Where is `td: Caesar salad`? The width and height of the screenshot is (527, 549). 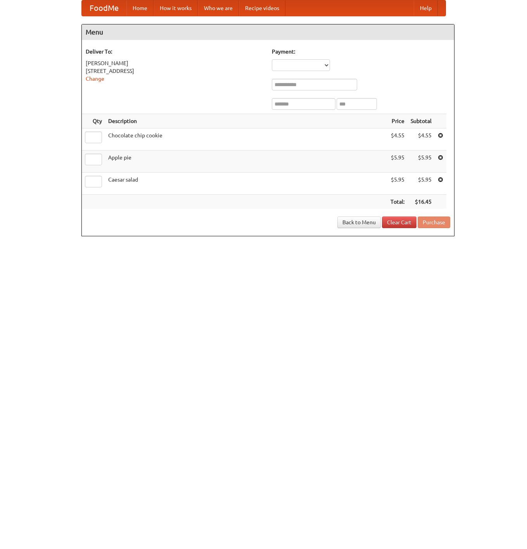
td: Caesar salad is located at coordinates (246, 183).